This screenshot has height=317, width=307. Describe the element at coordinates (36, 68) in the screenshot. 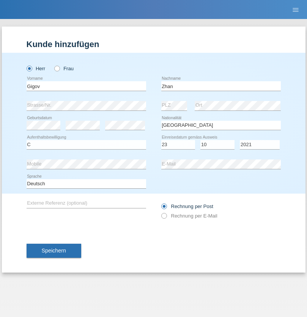

I see `label: Herr` at that location.